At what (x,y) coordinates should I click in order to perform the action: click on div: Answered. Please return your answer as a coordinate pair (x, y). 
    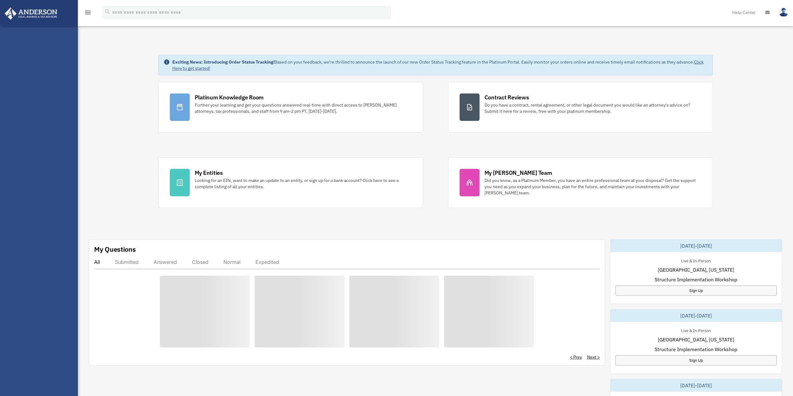
    Looking at the image, I should click on (165, 262).